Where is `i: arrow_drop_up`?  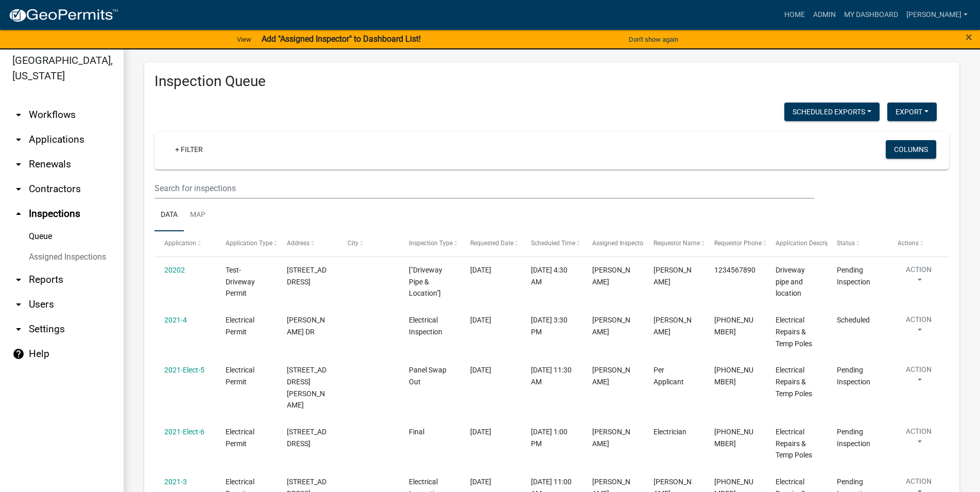
i: arrow_drop_up is located at coordinates (19, 214).